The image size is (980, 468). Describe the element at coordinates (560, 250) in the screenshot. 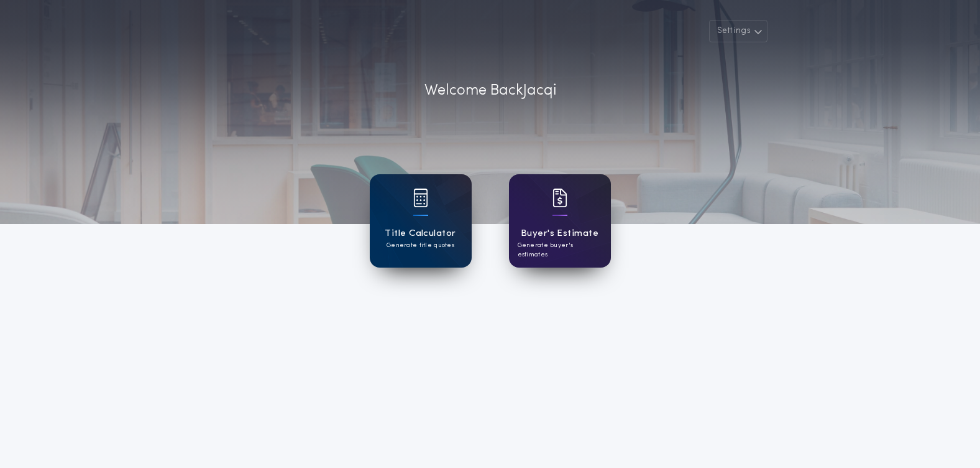

I see `p: Generate buyer's estimates` at that location.